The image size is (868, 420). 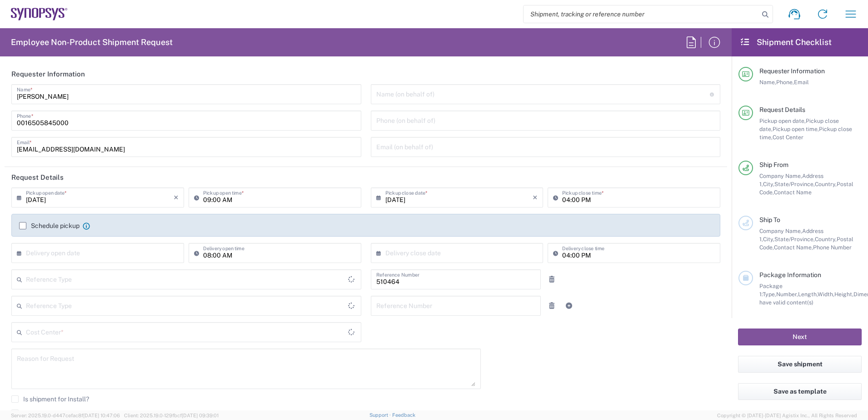 What do you see at coordinates (786, 42) in the screenshot?
I see `h2: Shipment Checklist` at bounding box center [786, 42].